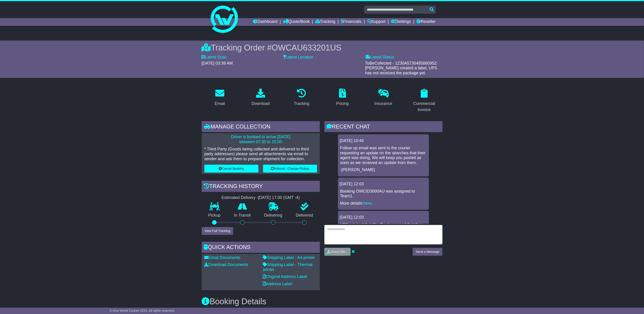 This screenshot has height=314, width=644. What do you see at coordinates (274, 215) in the screenshot?
I see `p: Delivering` at bounding box center [274, 215].